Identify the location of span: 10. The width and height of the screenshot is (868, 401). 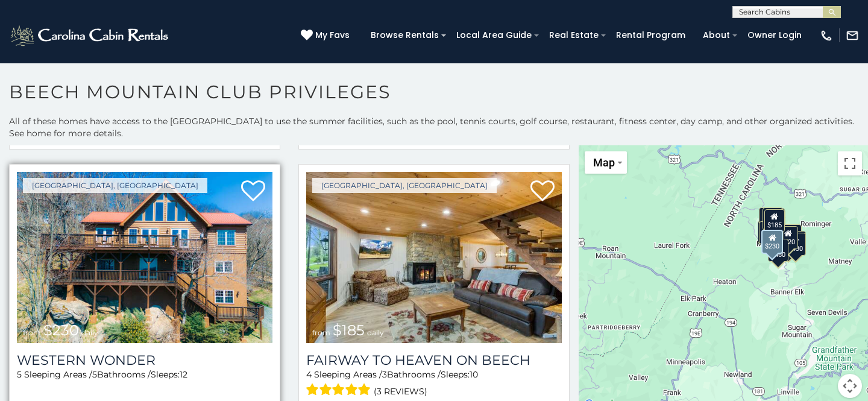
(474, 375).